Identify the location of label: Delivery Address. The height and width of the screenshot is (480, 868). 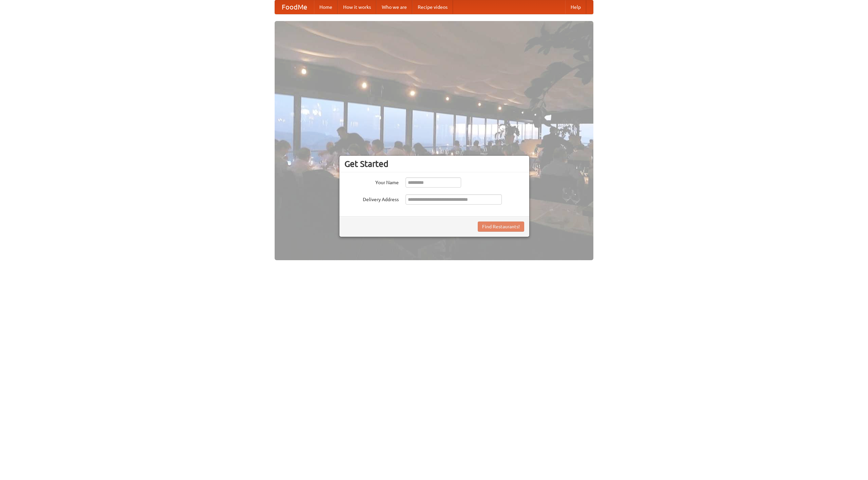
(372, 198).